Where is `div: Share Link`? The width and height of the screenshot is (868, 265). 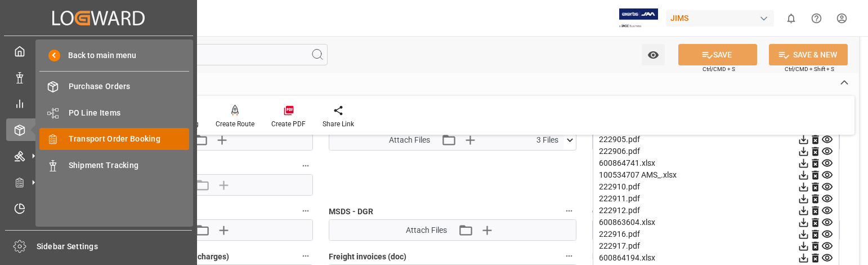
div: Share Link is located at coordinates (338, 124).